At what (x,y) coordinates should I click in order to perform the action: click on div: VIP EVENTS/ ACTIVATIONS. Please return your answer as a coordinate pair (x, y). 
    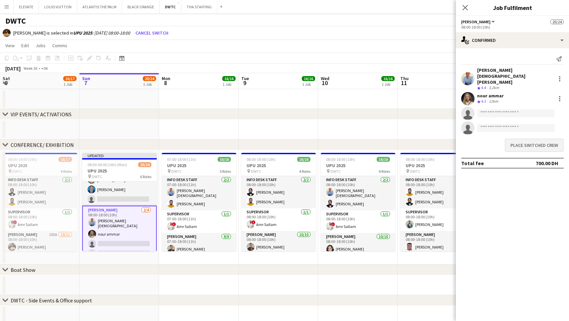
    Looking at the image, I should click on (41, 114).